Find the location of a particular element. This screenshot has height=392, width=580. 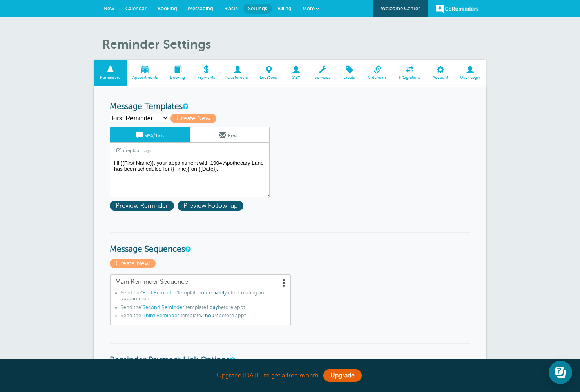

span: Locations is located at coordinates (269, 77).